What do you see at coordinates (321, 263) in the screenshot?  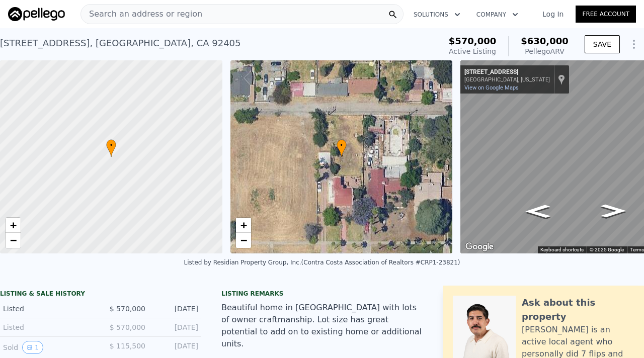 I see `div: Listed by Residian Property Group, Inc. (Contra Costa Association of Realtors #CRP1-23821)` at bounding box center [321, 263].